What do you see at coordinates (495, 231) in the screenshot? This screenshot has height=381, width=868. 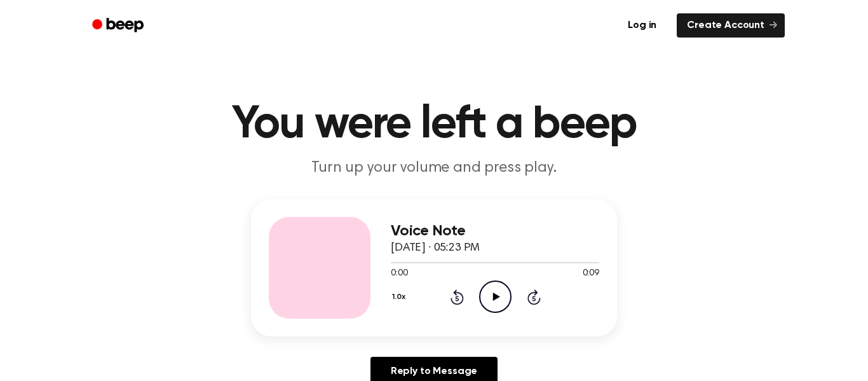 I see `h3: Voice Note` at bounding box center [495, 231].